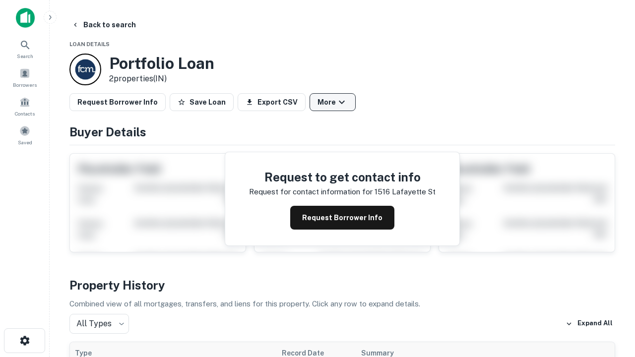 This screenshot has width=635, height=357. Describe the element at coordinates (25, 114) in the screenshot. I see `span: Contacts` at that location.